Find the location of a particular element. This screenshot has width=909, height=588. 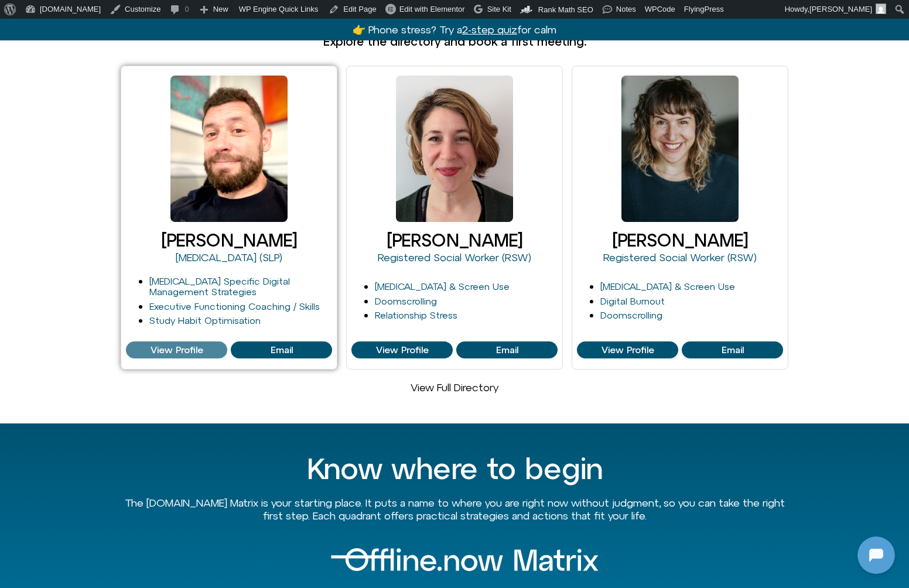

p: Looks like you stepped away—no worries. Message me when you're ready. What feels like a good next... is located at coordinates (121, 319).